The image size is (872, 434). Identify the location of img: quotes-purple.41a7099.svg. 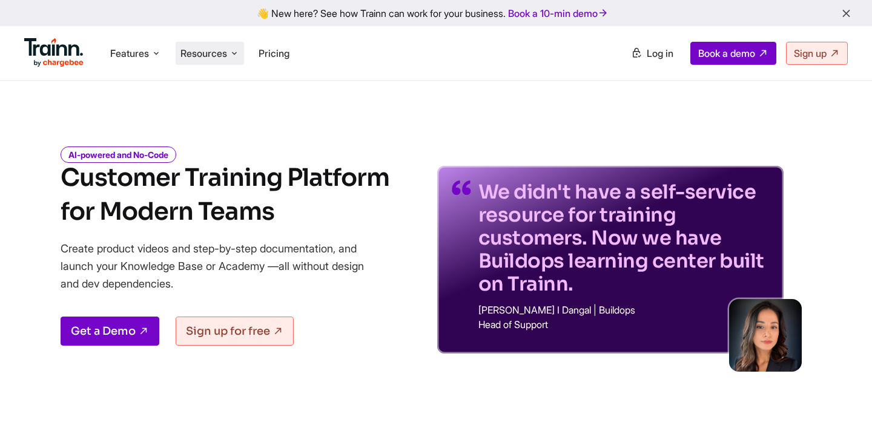
(461, 188).